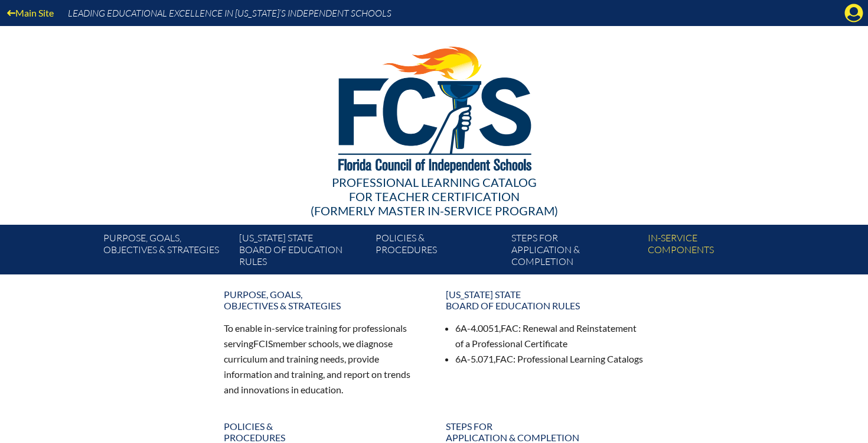 This screenshot has width=868, height=443. Describe the element at coordinates (263, 343) in the screenshot. I see `span: FCIS` at that location.